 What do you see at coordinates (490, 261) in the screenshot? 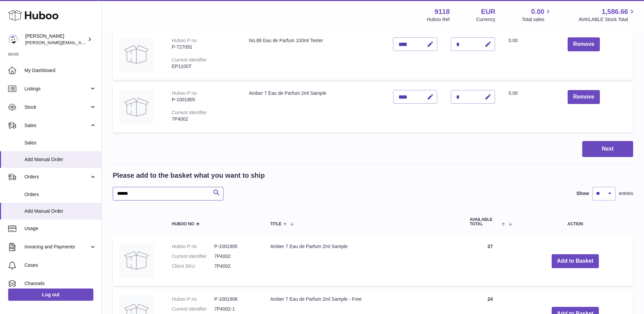
I see `td: 27` at bounding box center [490, 261].